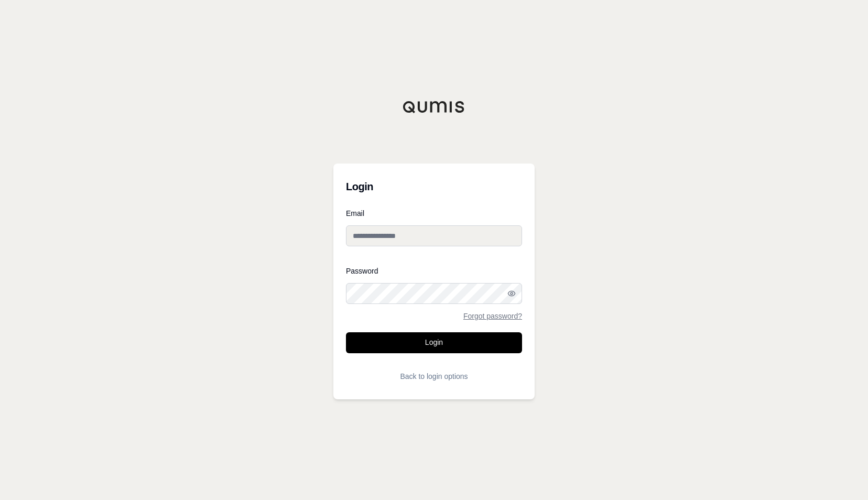 This screenshot has height=500, width=868. I want to click on h3: Login, so click(434, 187).